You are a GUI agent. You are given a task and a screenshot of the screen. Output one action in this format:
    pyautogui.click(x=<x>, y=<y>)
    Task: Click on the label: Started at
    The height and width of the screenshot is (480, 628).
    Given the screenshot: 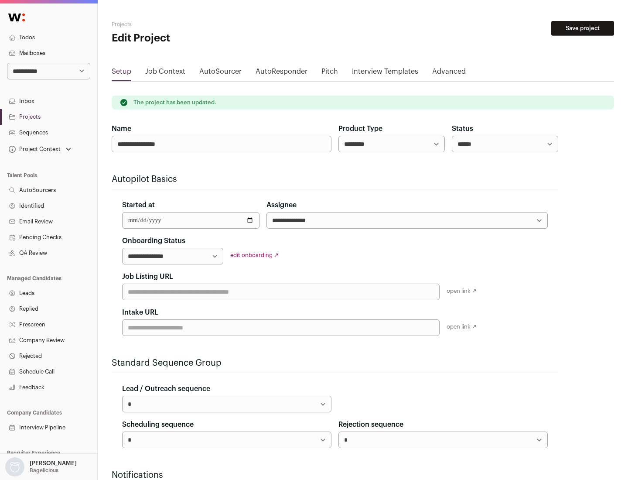 What is the action you would take?
    pyautogui.click(x=138, y=205)
    